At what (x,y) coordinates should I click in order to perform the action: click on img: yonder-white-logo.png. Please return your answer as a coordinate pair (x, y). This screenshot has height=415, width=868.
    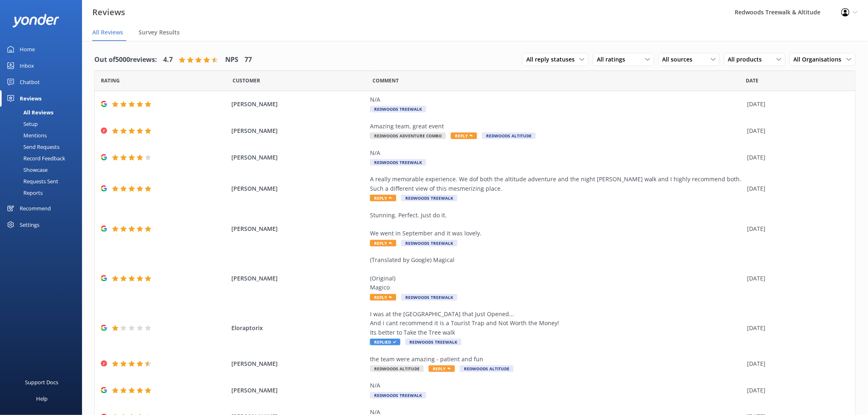
    Looking at the image, I should click on (36, 21).